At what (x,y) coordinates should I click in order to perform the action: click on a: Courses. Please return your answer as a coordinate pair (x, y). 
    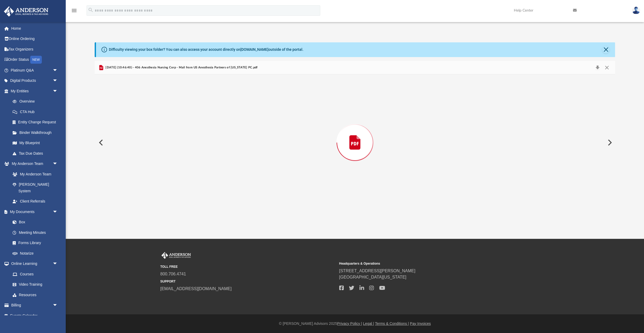
    Looking at the image, I should click on (35, 274).